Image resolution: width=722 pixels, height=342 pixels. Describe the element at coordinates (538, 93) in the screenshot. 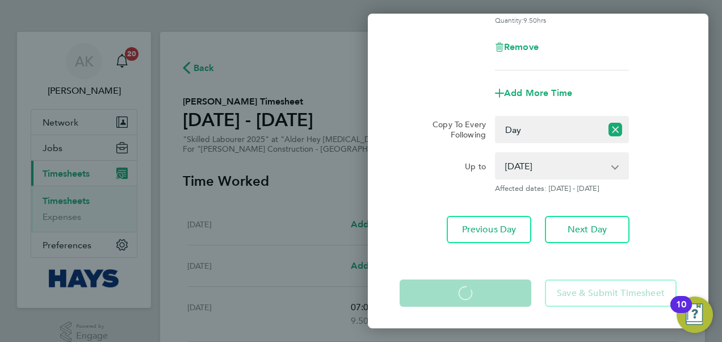

I see `span: Add More Time` at that location.